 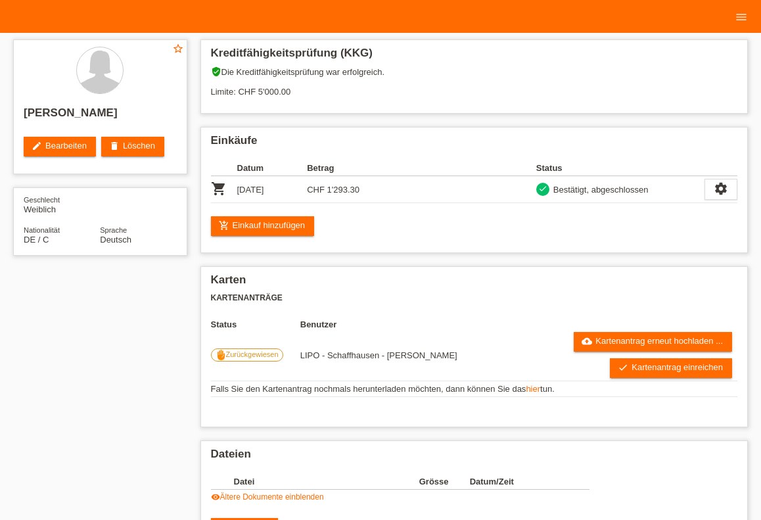 What do you see at coordinates (36, 239) in the screenshot?
I see `span: Deutschland / C / 03.05.2013` at bounding box center [36, 239].